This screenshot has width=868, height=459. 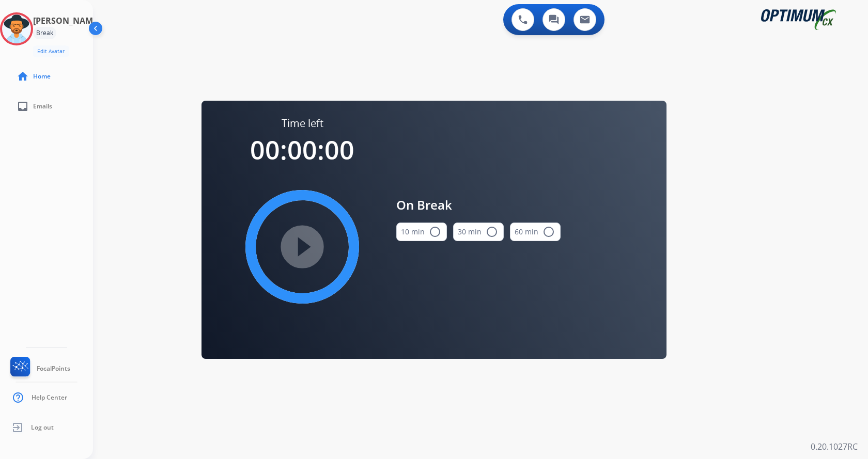 I want to click on span: FocalPoints, so click(x=53, y=369).